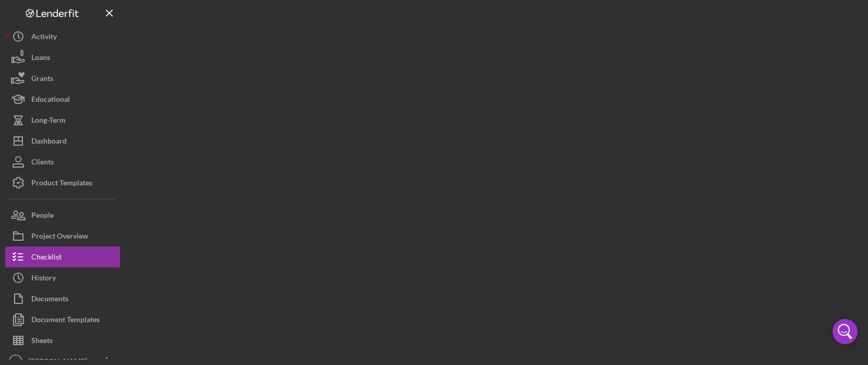 This screenshot has width=868, height=365. I want to click on a: Checklist, so click(62, 257).